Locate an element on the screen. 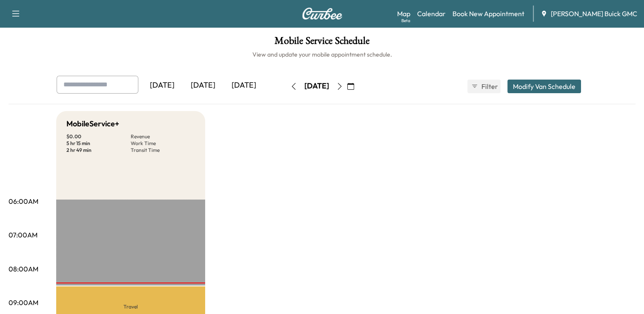 The width and height of the screenshot is (644, 314). p: 07:00AM is located at coordinates (23, 235).